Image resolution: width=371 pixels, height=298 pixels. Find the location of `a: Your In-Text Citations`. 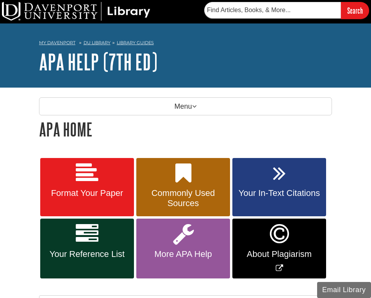

a: Your In-Text Citations is located at coordinates (279, 187).